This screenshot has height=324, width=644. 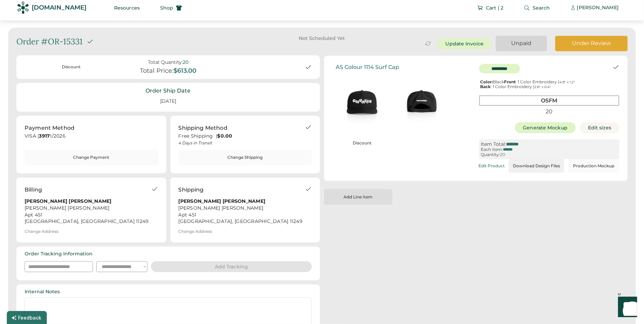 What do you see at coordinates (58, 254) in the screenshot?
I see `div: Order Tracking Information` at bounding box center [58, 254].